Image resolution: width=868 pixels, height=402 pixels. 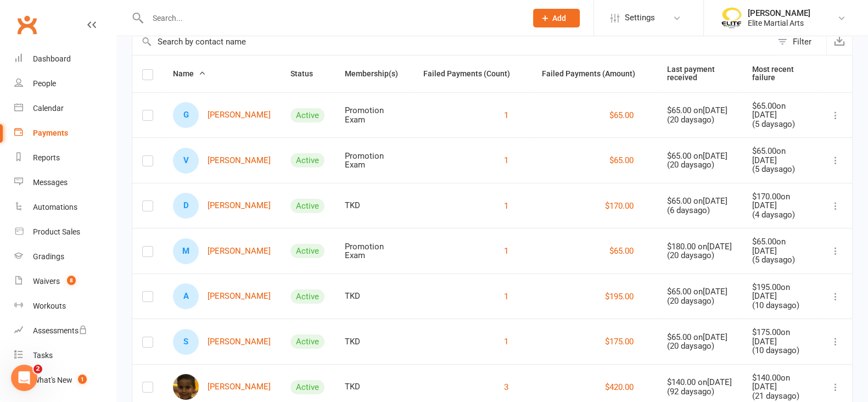 What do you see at coordinates (65, 84) in the screenshot?
I see `a: People` at bounding box center [65, 84].